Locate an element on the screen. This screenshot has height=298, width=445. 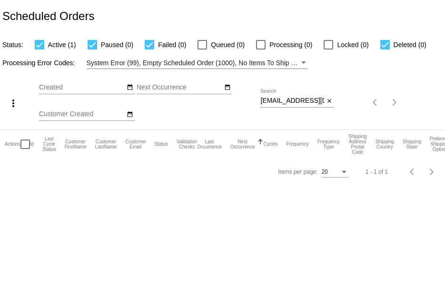
button: Change sorting for CustomerFirstName is located at coordinates (75, 144).